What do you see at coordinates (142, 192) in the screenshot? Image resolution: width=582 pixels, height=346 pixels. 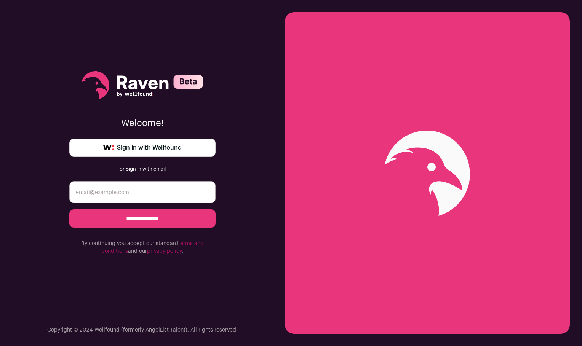 I see `input: email@example.com` at bounding box center [142, 192].